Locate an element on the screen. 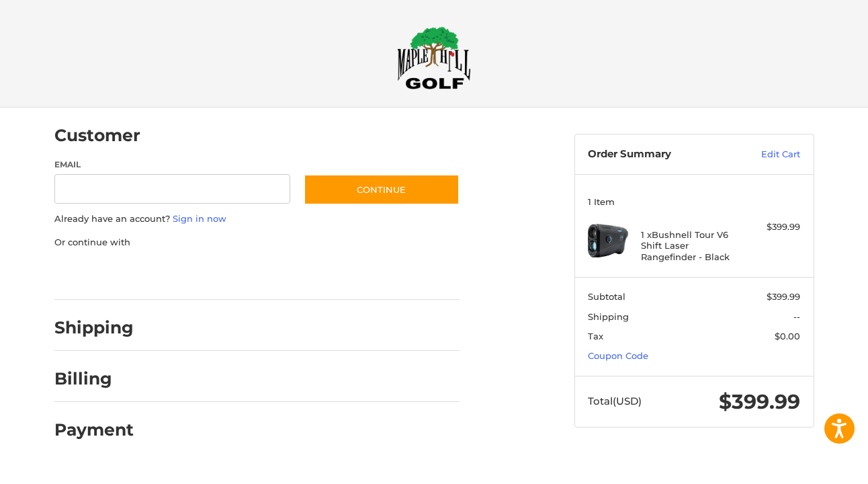  a: Sign in now is located at coordinates (199, 219).